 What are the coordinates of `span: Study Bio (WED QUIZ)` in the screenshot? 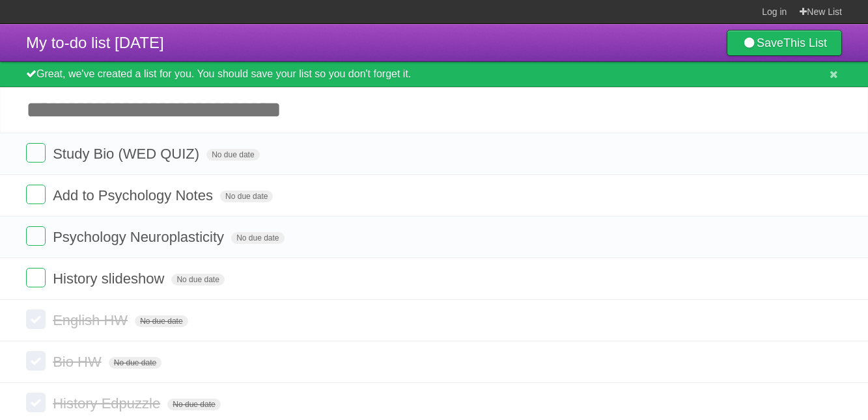 It's located at (128, 154).